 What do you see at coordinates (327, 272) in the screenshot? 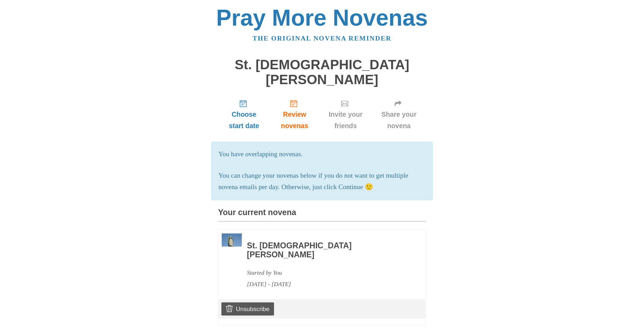
I see `div: Started by You` at bounding box center [327, 272].